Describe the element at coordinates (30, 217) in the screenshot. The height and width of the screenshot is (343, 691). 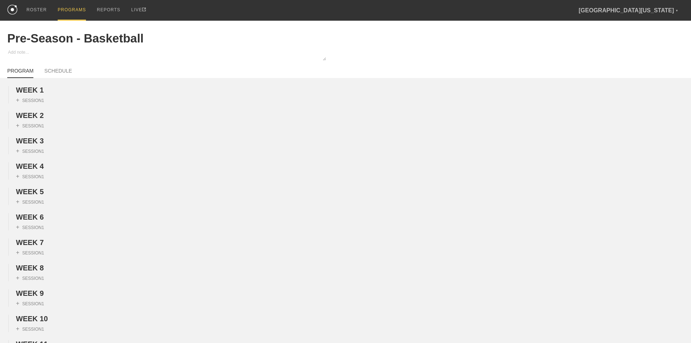
I see `span: WEEK 6` at that location.